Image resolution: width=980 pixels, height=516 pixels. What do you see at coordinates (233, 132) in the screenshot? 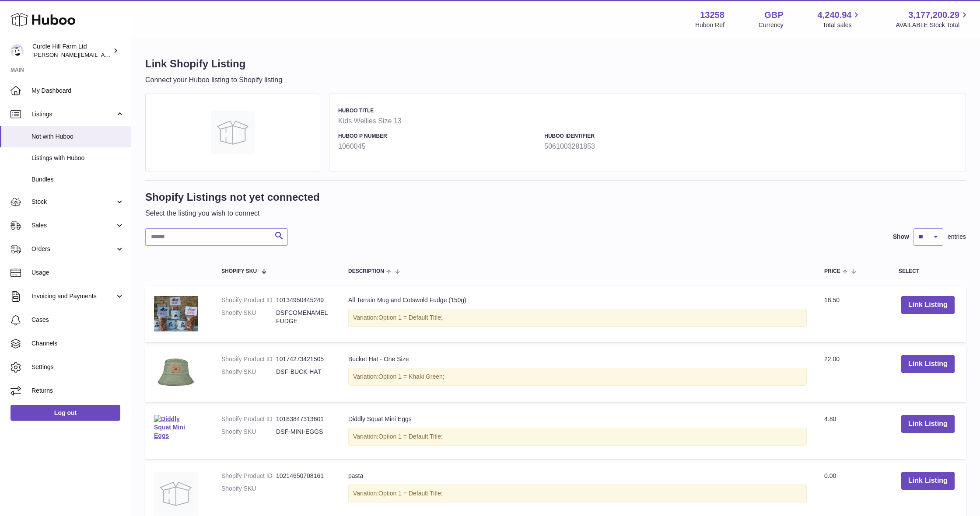
I see `img: Kids Wellies Size 13` at bounding box center [233, 132].